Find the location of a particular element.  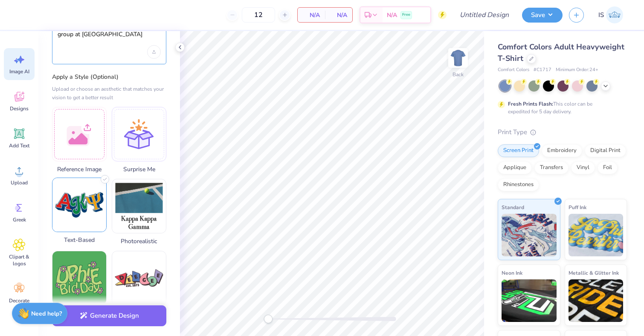

span: Minimum Order: 24 + is located at coordinates (577, 70).